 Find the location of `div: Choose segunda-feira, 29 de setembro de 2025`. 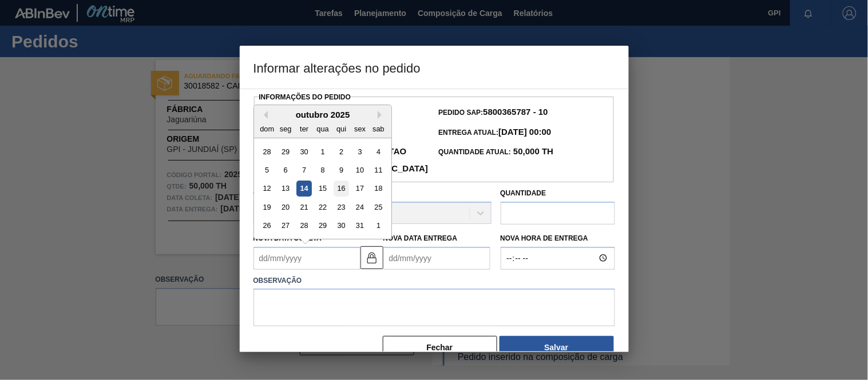

div: Choose segunda-feira, 29 de setembro de 2025 is located at coordinates (285, 151).